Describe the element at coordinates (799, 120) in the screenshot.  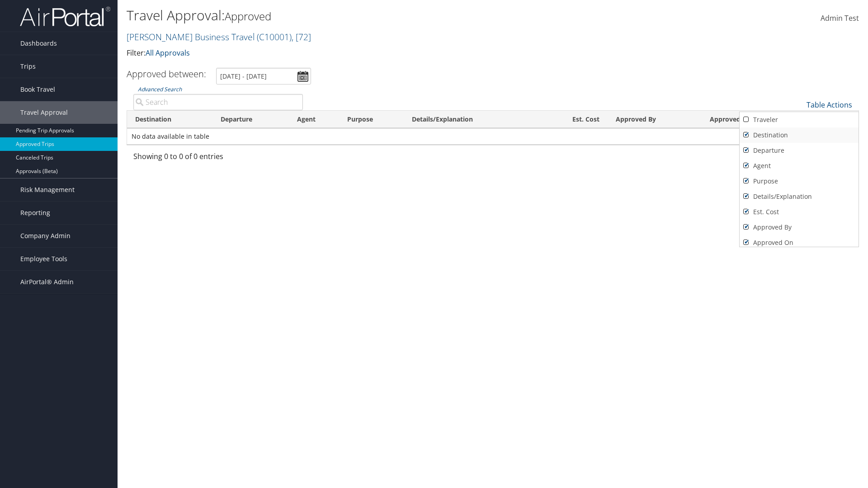
I see `a: Traveler` at that location.